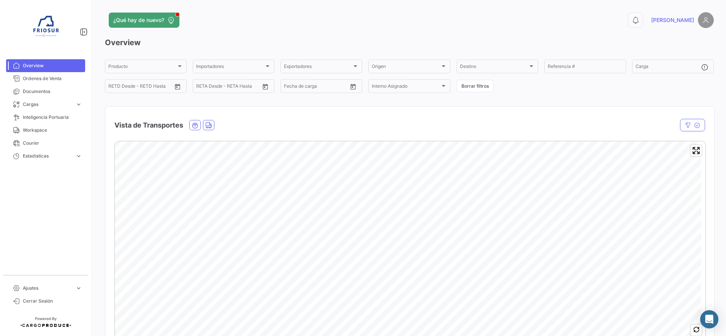  I want to click on span: Workspace, so click(52, 130).